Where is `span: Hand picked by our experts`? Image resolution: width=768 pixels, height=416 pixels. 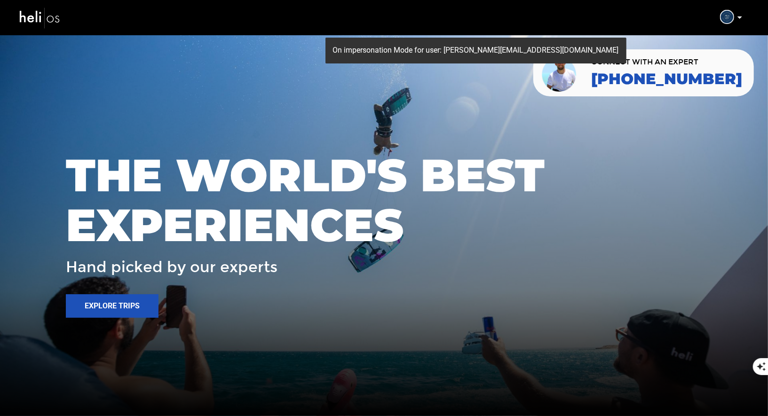 span: Hand picked by our experts is located at coordinates (172, 267).